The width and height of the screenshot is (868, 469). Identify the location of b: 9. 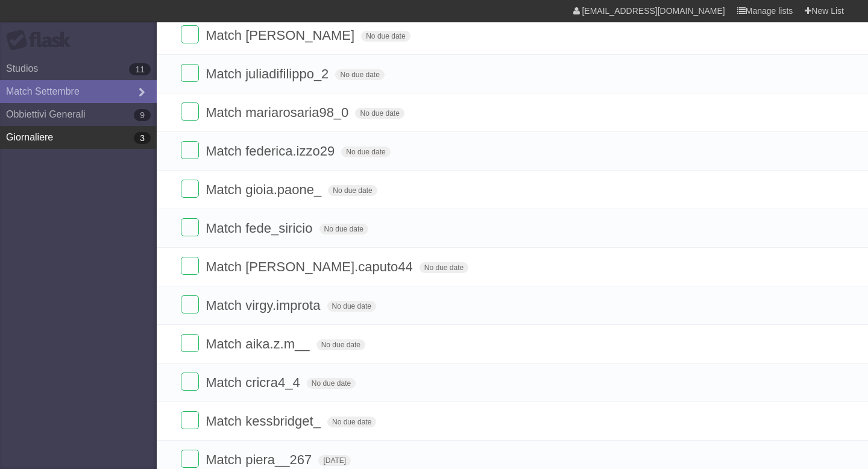
(142, 115).